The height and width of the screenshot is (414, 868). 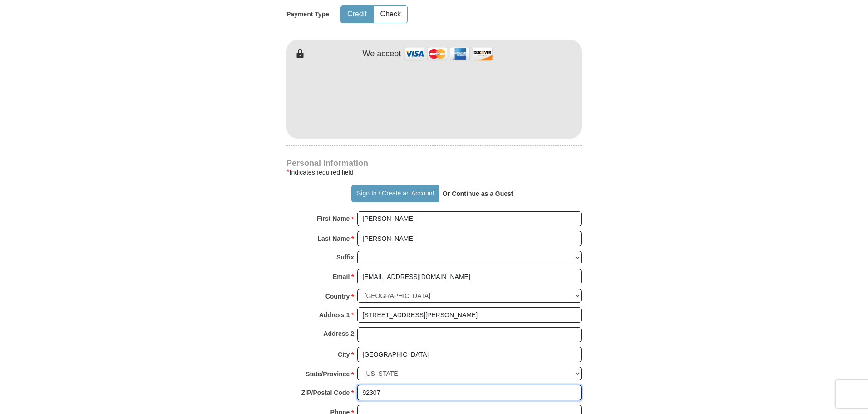 What do you see at coordinates (325, 393) in the screenshot?
I see `strong: ZIP/Postal Code` at bounding box center [325, 393].